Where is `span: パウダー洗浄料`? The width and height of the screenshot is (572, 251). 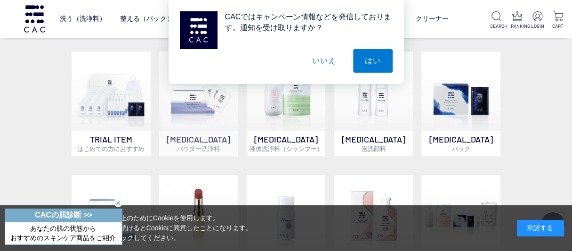
span: パウダー洗浄料 is located at coordinates (198, 148).